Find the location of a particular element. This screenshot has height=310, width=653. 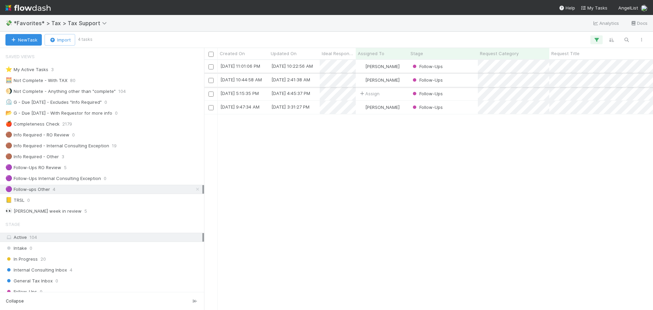

span: 2179 is located at coordinates (67, 124).